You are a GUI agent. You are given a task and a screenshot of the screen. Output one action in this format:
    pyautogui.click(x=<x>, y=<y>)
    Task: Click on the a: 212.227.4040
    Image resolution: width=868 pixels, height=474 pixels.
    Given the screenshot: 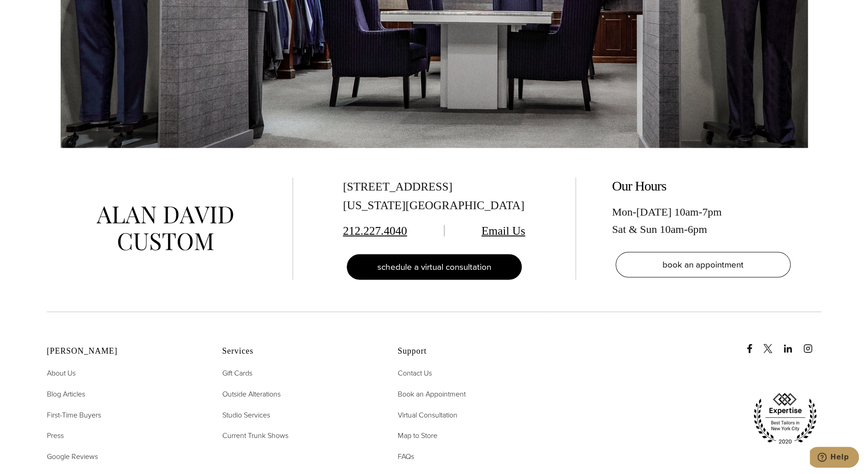 What is the action you would take?
    pyautogui.click(x=375, y=231)
    